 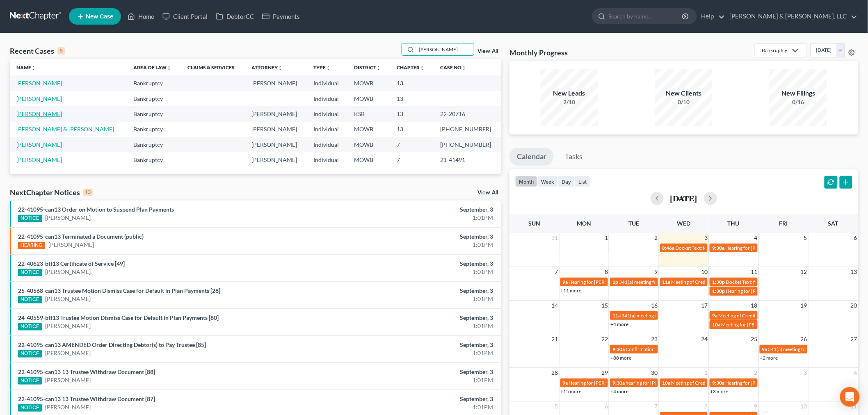 I want to click on span: 2, so click(x=657, y=238).